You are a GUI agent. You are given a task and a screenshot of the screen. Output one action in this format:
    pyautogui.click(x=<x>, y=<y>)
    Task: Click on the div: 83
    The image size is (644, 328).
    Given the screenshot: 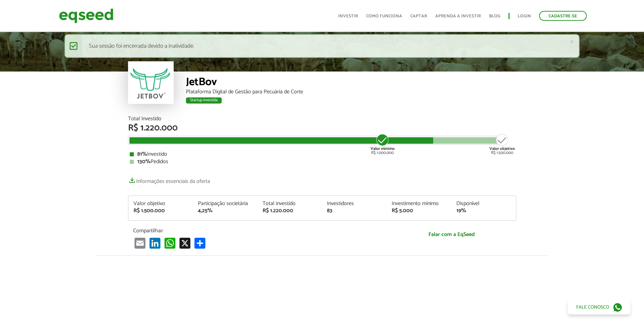 What is the action you would take?
    pyautogui.click(x=354, y=211)
    